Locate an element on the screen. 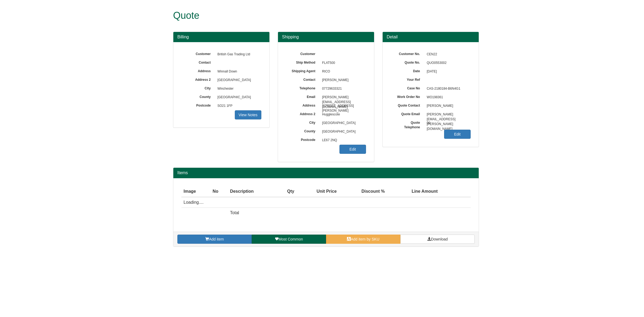 This screenshot has height=317, width=644. span: British Gas Trading Ltd is located at coordinates (238, 54).